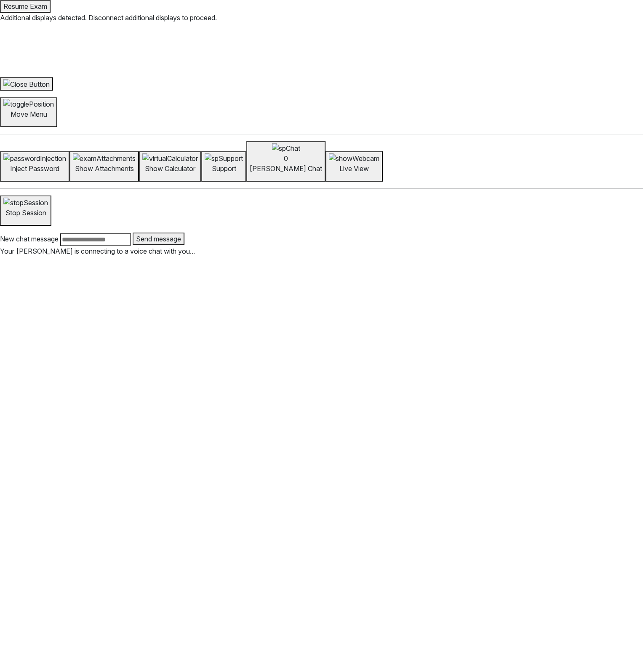 This screenshot has width=643, height=672. What do you see at coordinates (170, 166) in the screenshot?
I see `button: Show Calculator` at bounding box center [170, 166].